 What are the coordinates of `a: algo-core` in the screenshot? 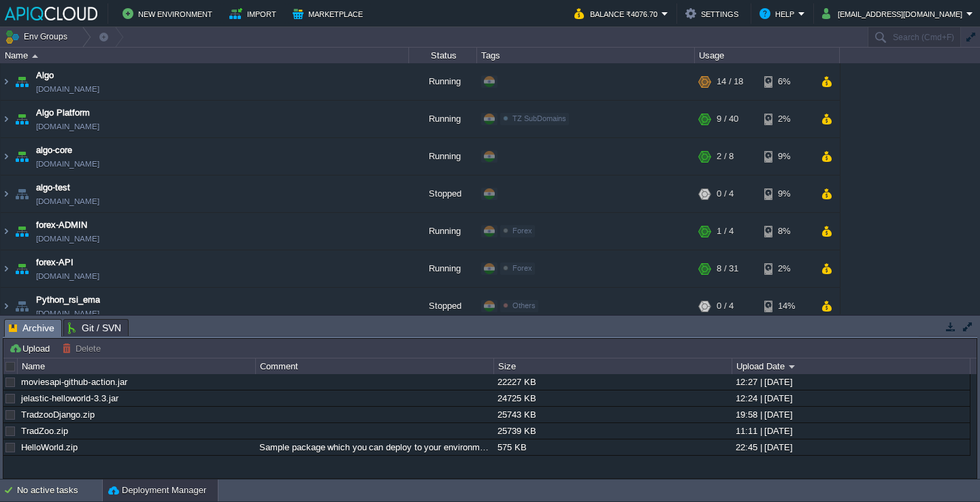 It's located at (54, 151).